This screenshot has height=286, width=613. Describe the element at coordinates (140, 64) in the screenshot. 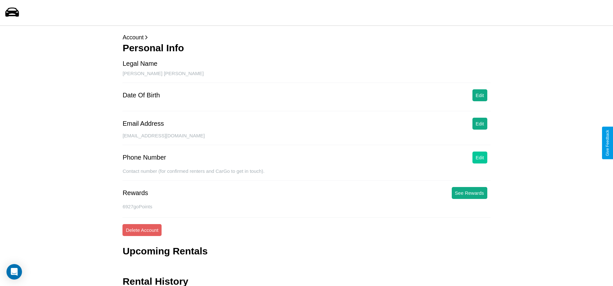

I see `div: Legal Name` at that location.